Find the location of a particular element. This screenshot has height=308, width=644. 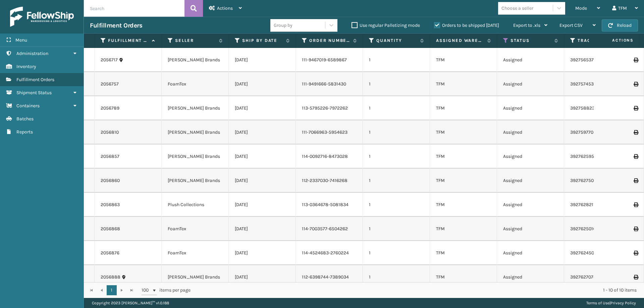

a: 2056888 is located at coordinates (110, 277).